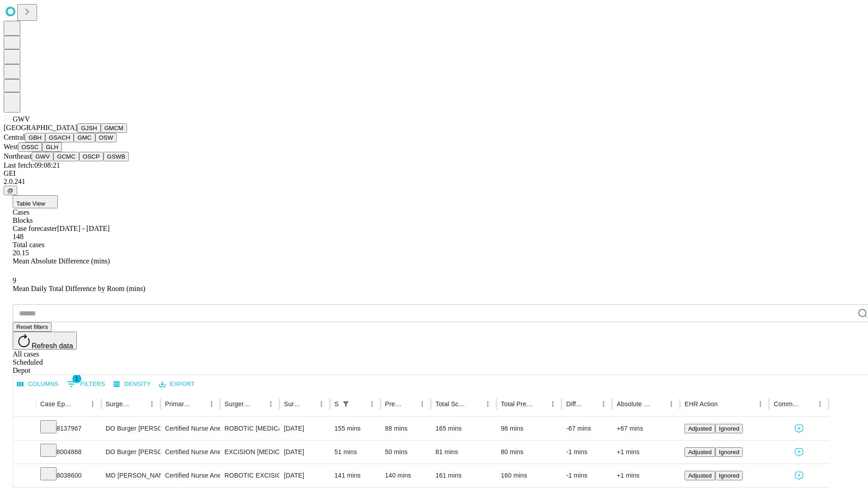 Image resolution: width=868 pixels, height=488 pixels. What do you see at coordinates (35, 201) in the screenshot?
I see `button: Table View` at bounding box center [35, 201].